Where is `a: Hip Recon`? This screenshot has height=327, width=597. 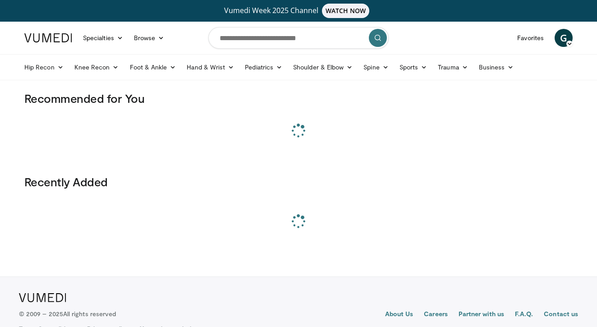
a: Hip Recon is located at coordinates (44, 67).